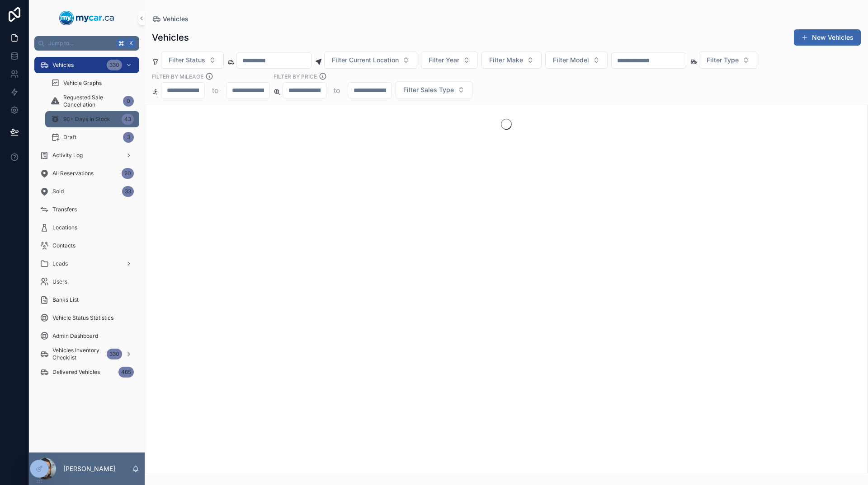  What do you see at coordinates (92, 119) in the screenshot?
I see `a: 90+ Days In Stock43` at bounding box center [92, 119].